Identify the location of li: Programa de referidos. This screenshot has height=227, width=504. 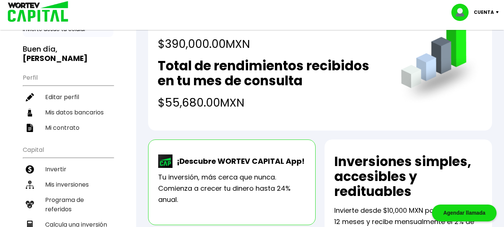
(68, 204).